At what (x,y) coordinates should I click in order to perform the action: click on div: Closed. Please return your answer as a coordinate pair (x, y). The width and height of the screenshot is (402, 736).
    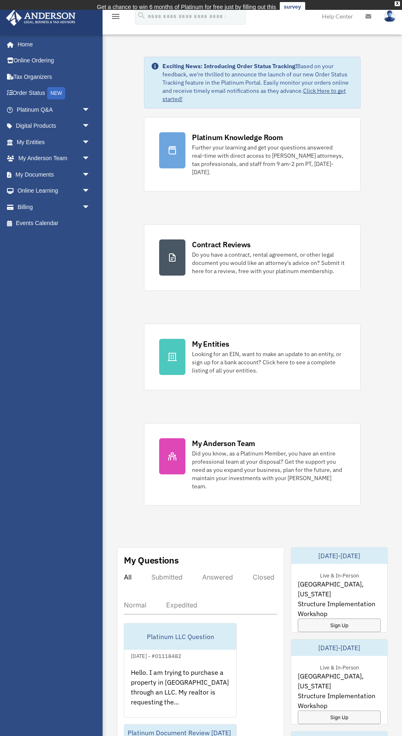
    Looking at the image, I should click on (264, 577).